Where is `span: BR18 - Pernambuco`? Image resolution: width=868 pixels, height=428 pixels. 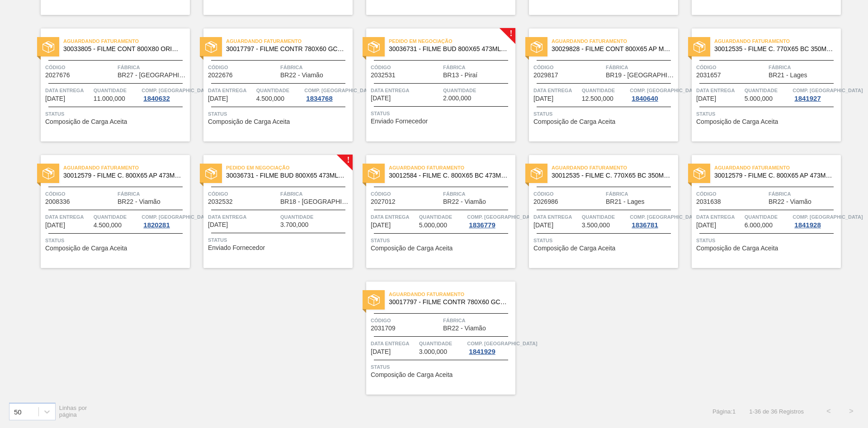 span: BR18 - Pernambuco is located at coordinates (315, 202).